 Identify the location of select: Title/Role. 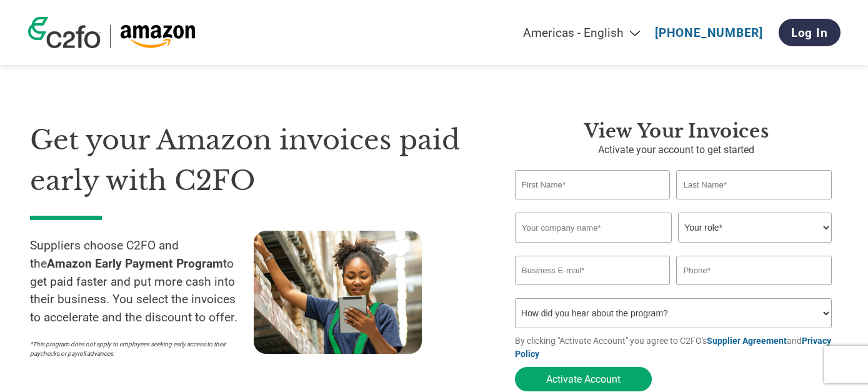
(755, 227).